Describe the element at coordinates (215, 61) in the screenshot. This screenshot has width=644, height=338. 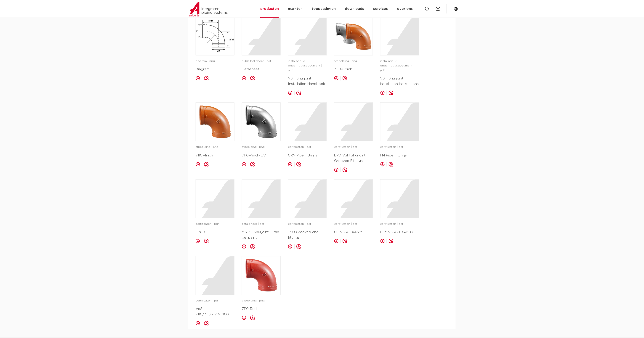
I see `p: diagram | png` at that location.